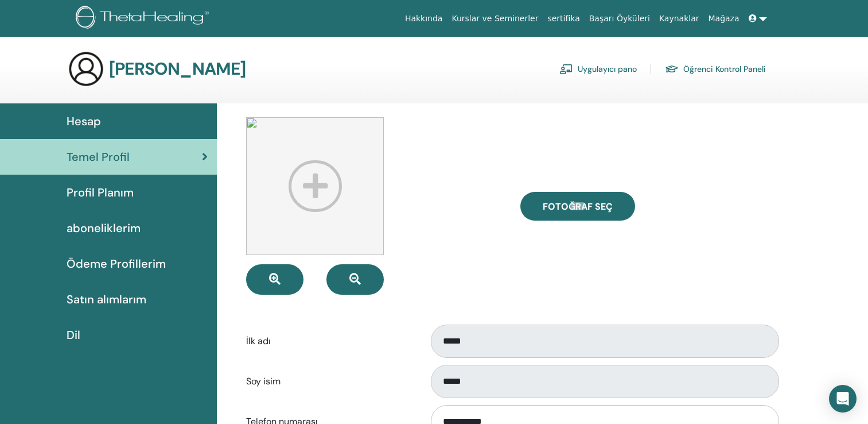 The width and height of the screenshot is (868, 424). I want to click on a: sertifika, so click(564, 19).